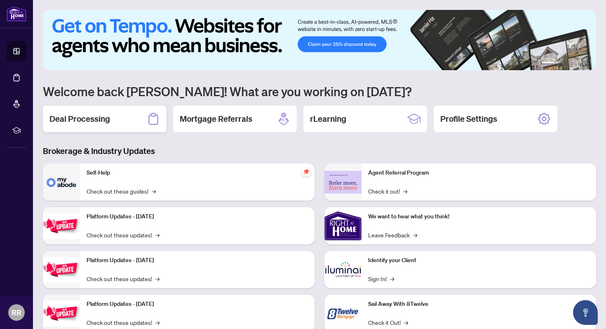 The width and height of the screenshot is (606, 329). Describe the element at coordinates (392, 235) in the screenshot. I see `a: Leave Feedback→` at that location.